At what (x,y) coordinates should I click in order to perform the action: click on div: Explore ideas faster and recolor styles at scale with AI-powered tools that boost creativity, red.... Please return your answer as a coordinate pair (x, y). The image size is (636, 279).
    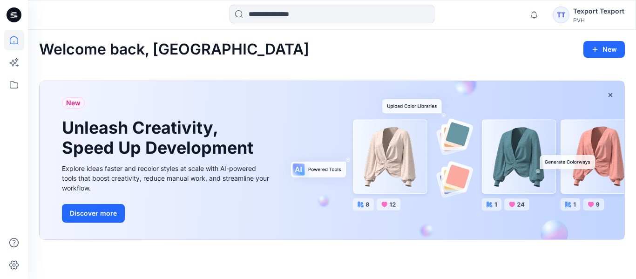
    Looking at the image, I should click on (167, 178).